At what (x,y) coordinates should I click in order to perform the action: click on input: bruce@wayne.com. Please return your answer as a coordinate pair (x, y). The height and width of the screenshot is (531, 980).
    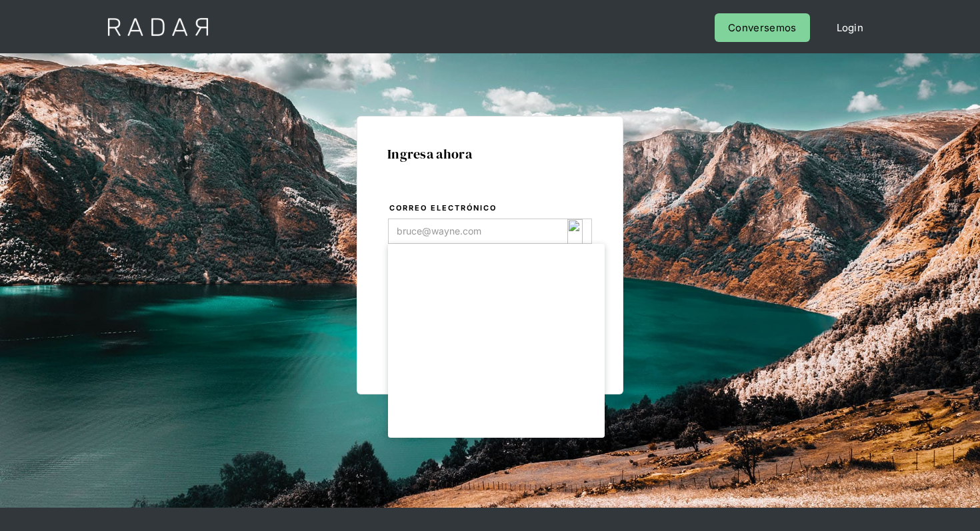
    Looking at the image, I should click on (490, 232).